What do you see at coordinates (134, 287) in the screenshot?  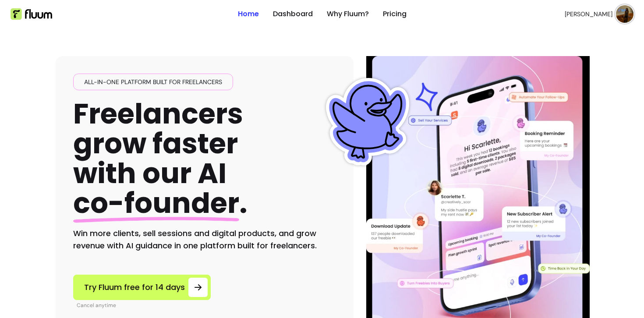 I see `span: Try Fluum free for 14 days` at bounding box center [134, 287].